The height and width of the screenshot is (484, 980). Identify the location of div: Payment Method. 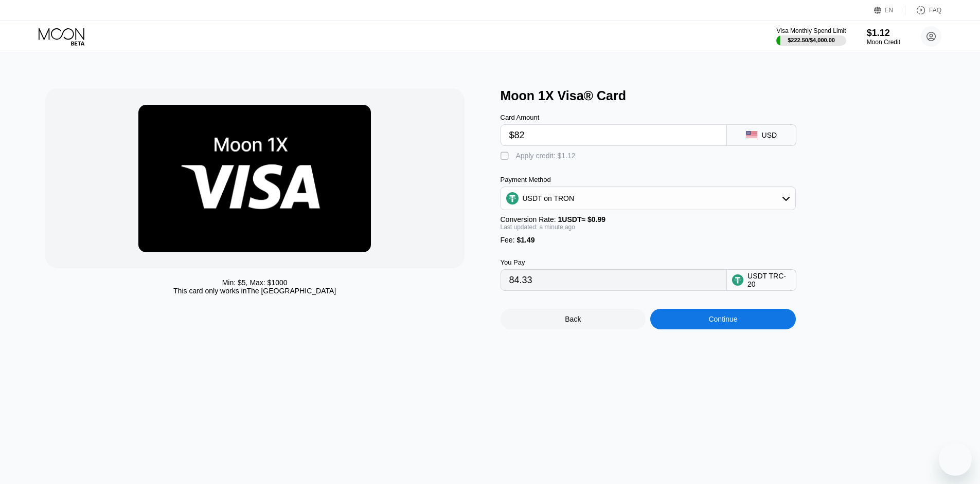
(648, 180).